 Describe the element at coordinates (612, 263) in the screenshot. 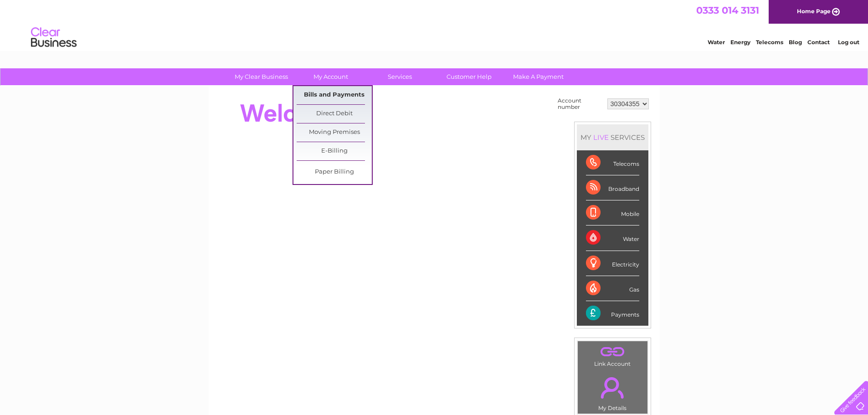

I see `div: Electricity` at that location.